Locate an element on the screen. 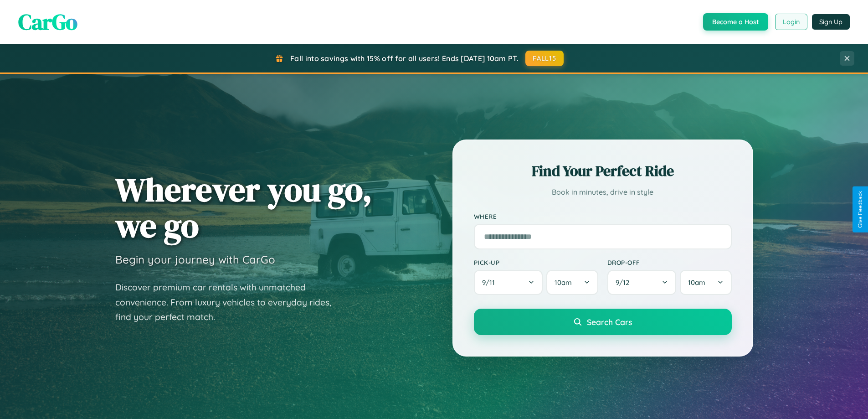  label: Pick-up is located at coordinates (536, 262).